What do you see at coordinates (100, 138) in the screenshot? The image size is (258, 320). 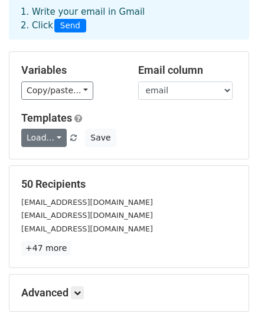 I see `button: Save` at bounding box center [100, 138].